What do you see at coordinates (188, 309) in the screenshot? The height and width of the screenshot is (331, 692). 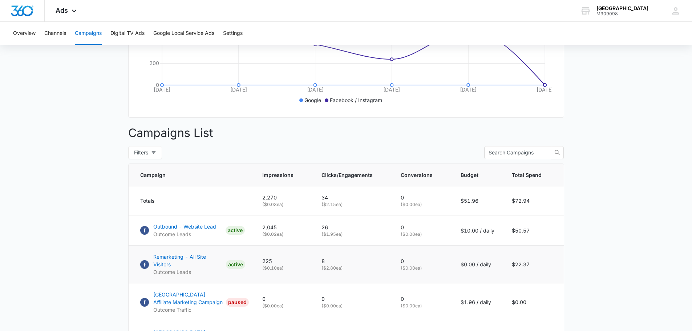 I see `p: Outcome Traffic` at bounding box center [188, 309].